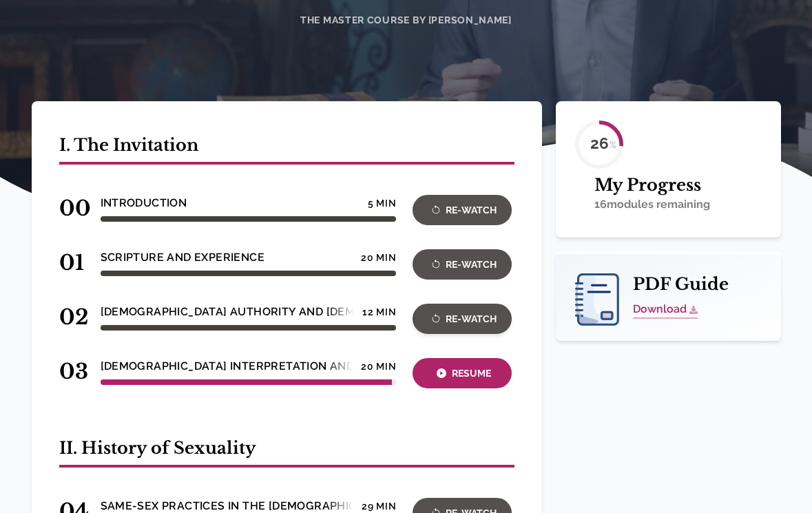 The width and height of the screenshot is (812, 513). I want to click on h2: I. The Invitation, so click(287, 150).